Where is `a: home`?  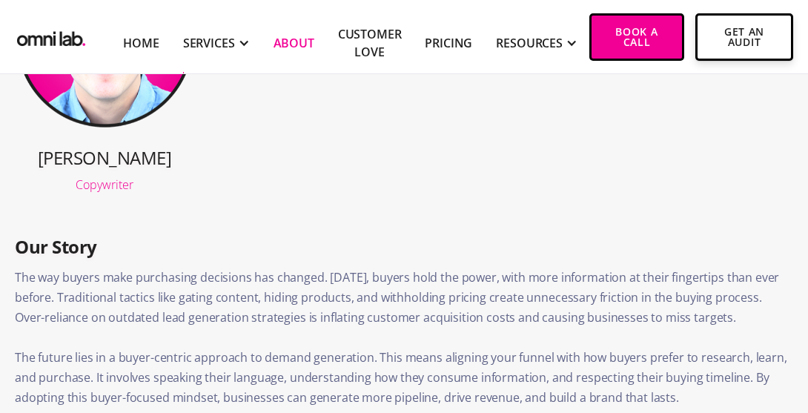 a: home is located at coordinates (51, 36).